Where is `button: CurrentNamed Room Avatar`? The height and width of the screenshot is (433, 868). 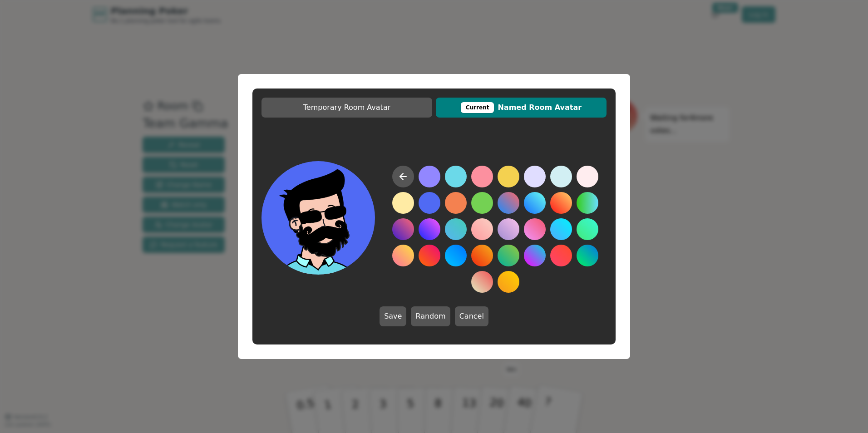
button: CurrentNamed Room Avatar is located at coordinates (521, 107).